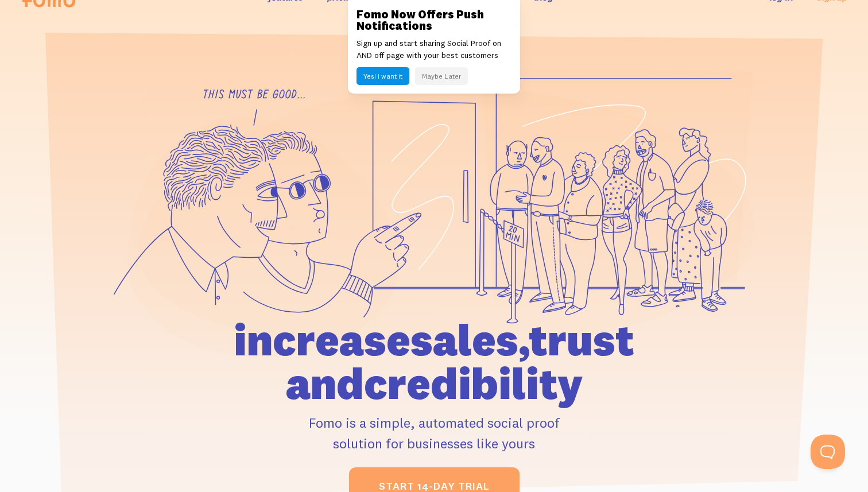  I want to click on h3: Fomo Now Offers Push Notifications, so click(434, 20).